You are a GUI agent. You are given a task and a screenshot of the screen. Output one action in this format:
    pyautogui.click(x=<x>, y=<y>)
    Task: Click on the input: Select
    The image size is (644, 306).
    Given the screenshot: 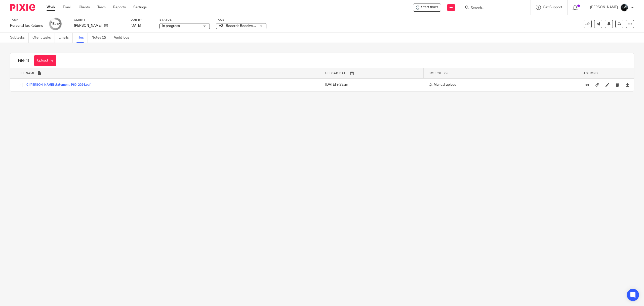 What is the action you would take?
    pyautogui.click(x=20, y=85)
    